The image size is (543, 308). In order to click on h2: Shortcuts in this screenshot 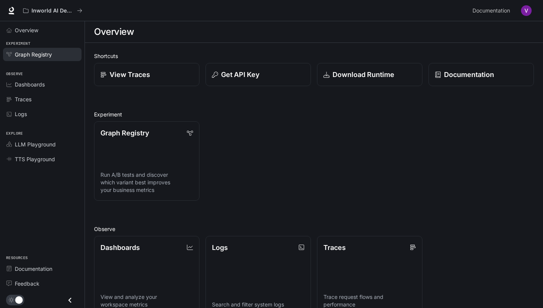, I will do `click(314, 56)`.